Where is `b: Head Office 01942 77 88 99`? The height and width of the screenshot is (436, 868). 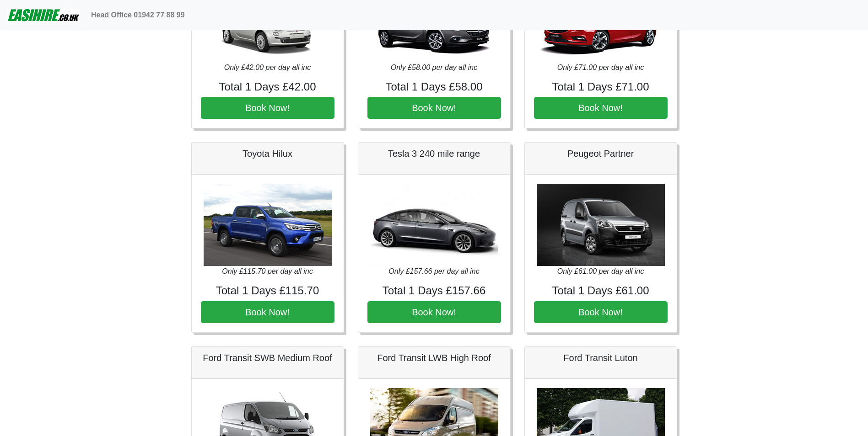
b: Head Office 01942 77 88 99 is located at coordinates (138, 15).